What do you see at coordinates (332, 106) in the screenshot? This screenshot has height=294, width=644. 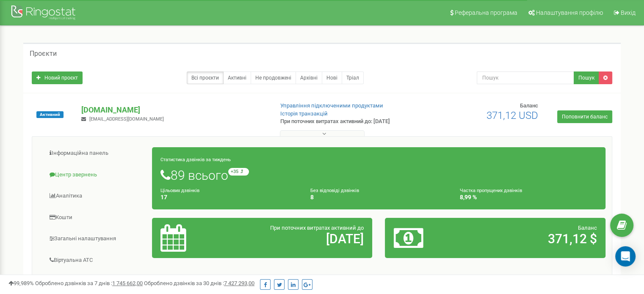 I see `a: Управління підключеними продуктами` at bounding box center [332, 106].